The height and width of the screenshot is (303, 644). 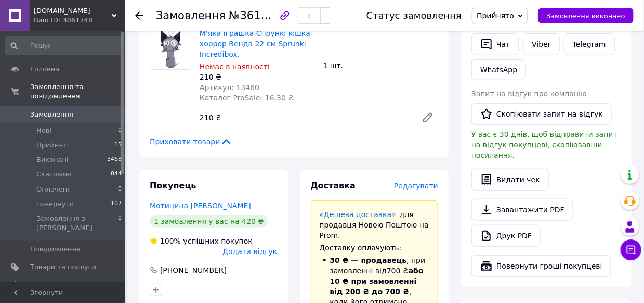 What do you see at coordinates (64, 45) in the screenshot?
I see `input: Пошук` at bounding box center [64, 45].